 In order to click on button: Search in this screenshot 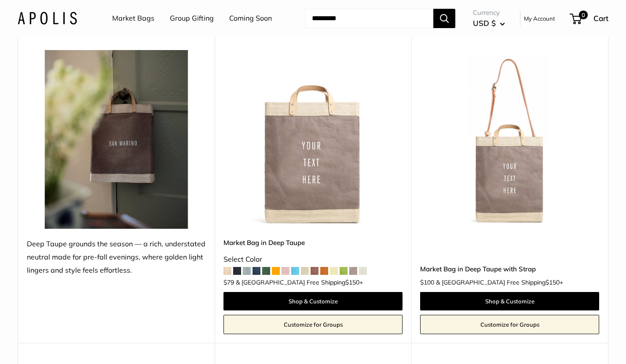, I will do `click(444, 18)`.